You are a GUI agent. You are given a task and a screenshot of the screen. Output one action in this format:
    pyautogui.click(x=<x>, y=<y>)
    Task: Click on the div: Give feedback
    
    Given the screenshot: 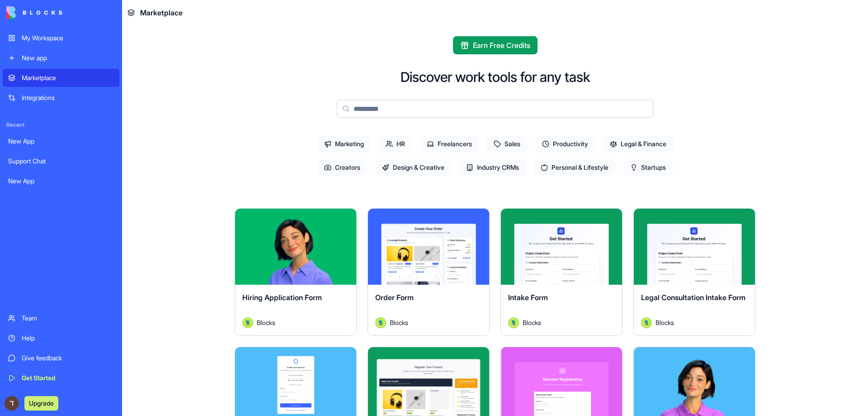 What is the action you would take?
    pyautogui.click(x=68, y=358)
    